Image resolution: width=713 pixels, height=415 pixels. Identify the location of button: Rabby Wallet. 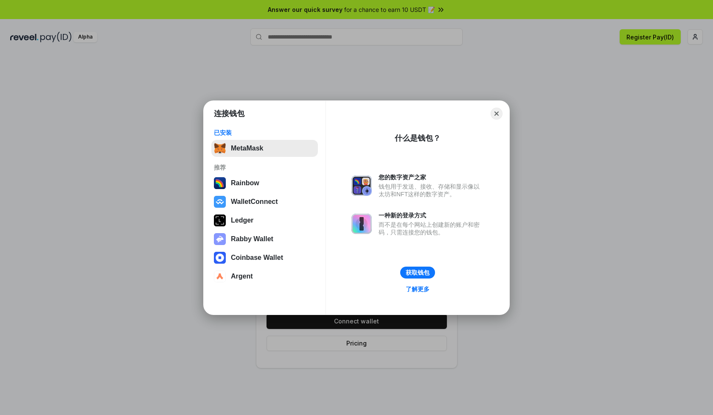
(264, 239).